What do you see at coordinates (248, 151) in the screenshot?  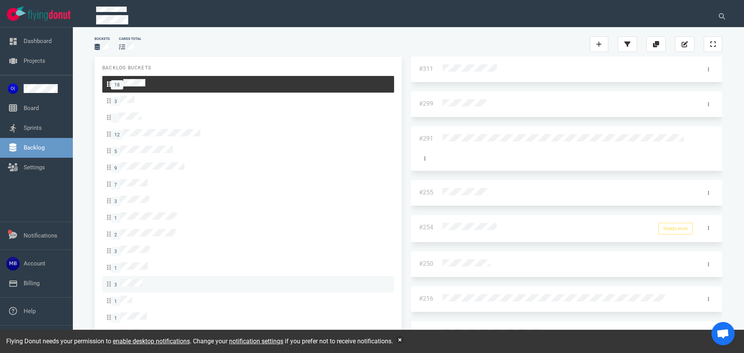 I see `a: 5` at bounding box center [248, 151].